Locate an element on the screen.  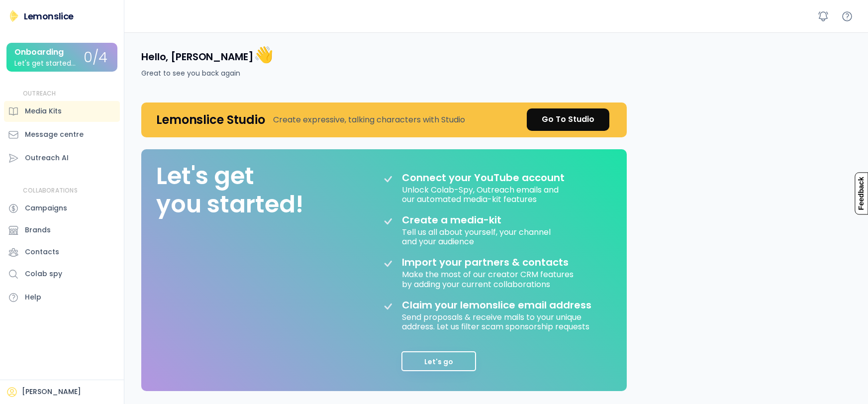
div: Import your partners & contacts is located at coordinates (485, 262).